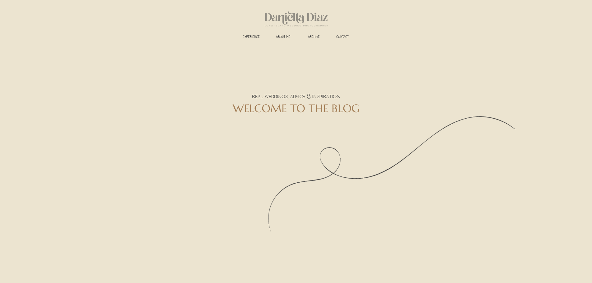 This screenshot has height=283, width=592. What do you see at coordinates (251, 37) in the screenshot?
I see `a: experience` at bounding box center [251, 37].